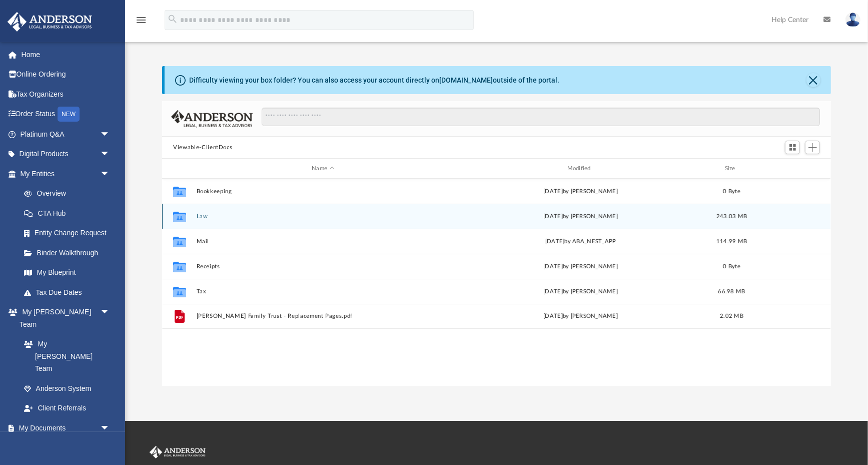  I want to click on i: menu, so click(141, 20).